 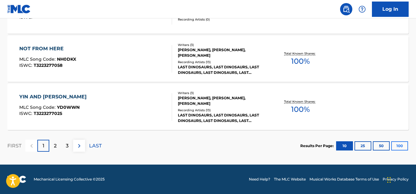 I want to click on button: 10, so click(x=344, y=146).